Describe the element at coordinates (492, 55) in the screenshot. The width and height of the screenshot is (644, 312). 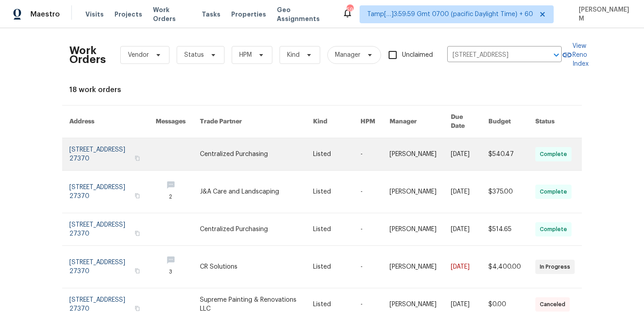
I see `input: Enter in an address` at that location.